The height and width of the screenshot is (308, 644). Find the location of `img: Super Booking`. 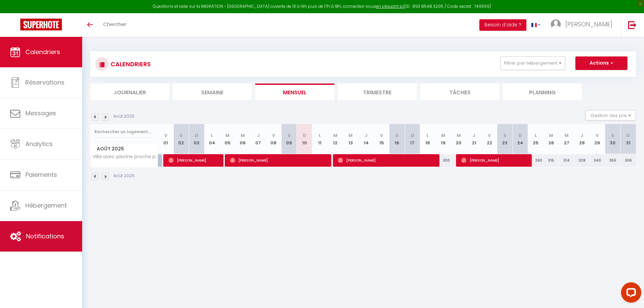

img: Super Booking is located at coordinates (41, 24).